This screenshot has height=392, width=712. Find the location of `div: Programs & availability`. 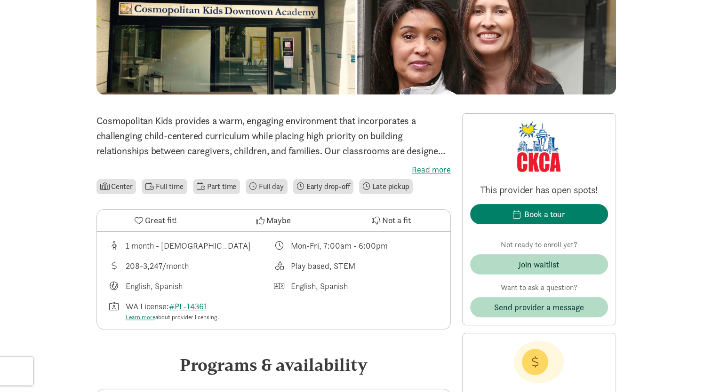

div: Programs & availability is located at coordinates (273, 365).